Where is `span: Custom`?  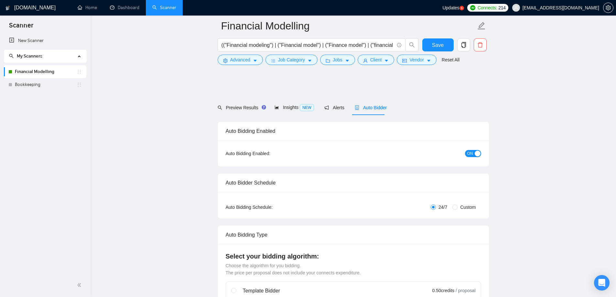
span: Custom is located at coordinates (468, 207).